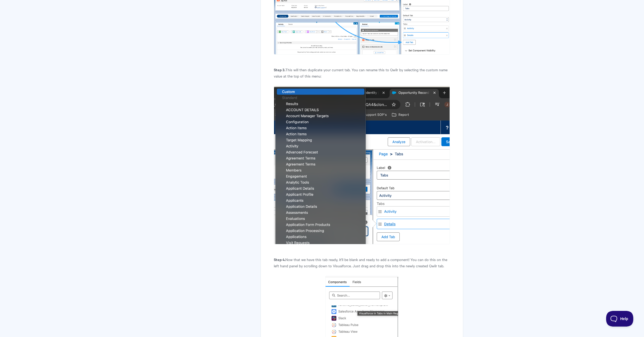 The width and height of the screenshot is (644, 337). Describe the element at coordinates (280, 259) in the screenshot. I see `strong: Step 4.` at that location.